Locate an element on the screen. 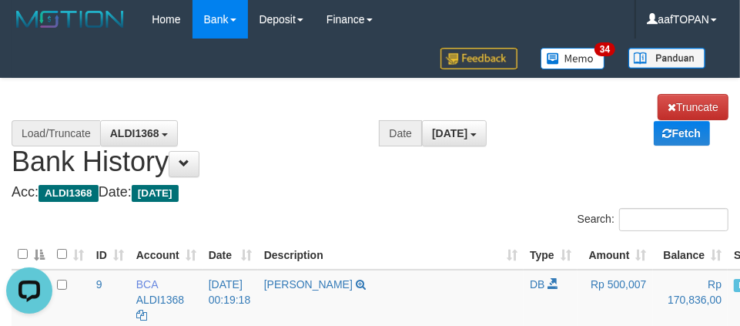  img: Feedback.jpg is located at coordinates (479, 59).